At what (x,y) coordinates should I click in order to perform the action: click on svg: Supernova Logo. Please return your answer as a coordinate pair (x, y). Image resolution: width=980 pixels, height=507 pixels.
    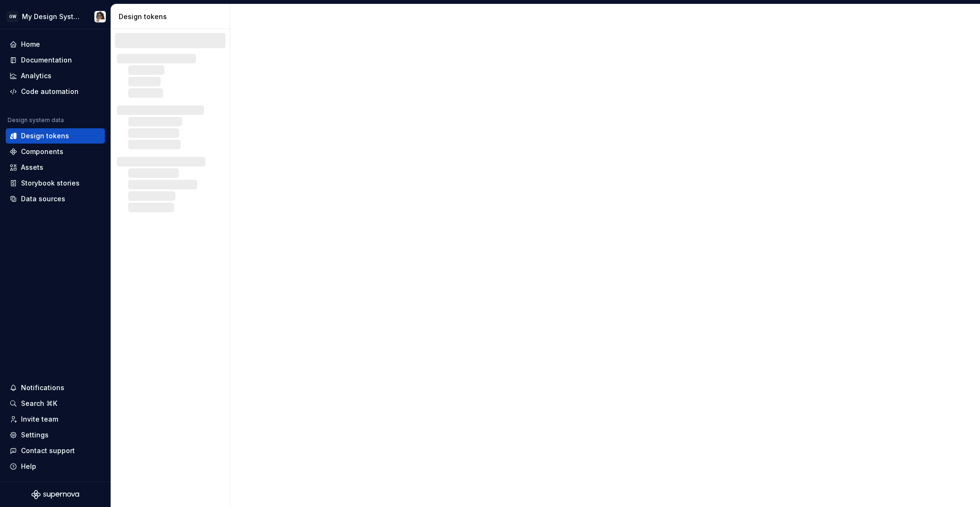
    Looking at the image, I should click on (55, 494).